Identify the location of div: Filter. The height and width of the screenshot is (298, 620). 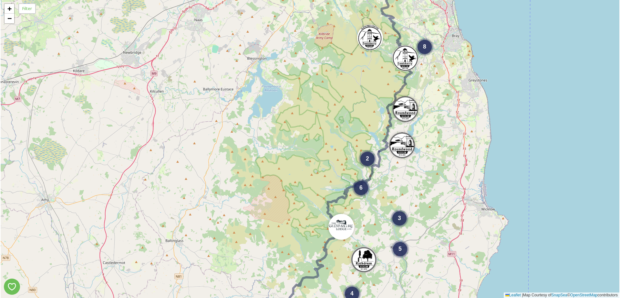
(27, 8).